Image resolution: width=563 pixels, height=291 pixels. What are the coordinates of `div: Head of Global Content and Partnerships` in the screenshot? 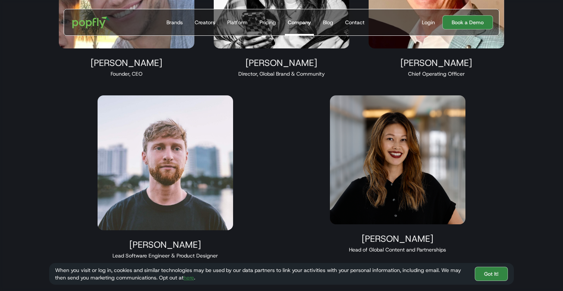 It's located at (398, 250).